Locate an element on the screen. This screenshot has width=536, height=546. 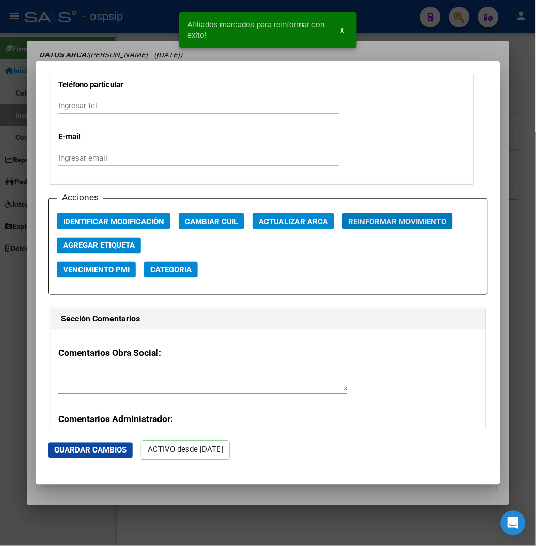
span: Agregar Etiqueta is located at coordinates (99, 246).